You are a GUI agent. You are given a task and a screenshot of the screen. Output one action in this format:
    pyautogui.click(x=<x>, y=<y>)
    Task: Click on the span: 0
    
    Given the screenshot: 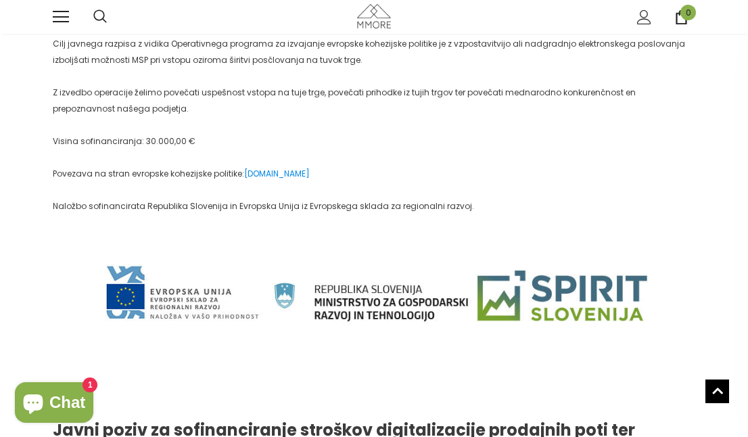 What is the action you would take?
    pyautogui.click(x=688, y=12)
    